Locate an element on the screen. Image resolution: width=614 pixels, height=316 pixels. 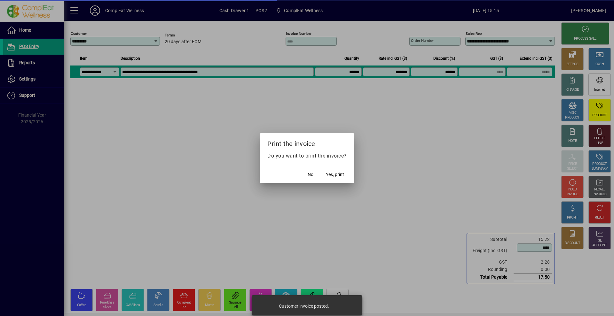
p: Do you want to print the invoice? is located at coordinates (307, 156).